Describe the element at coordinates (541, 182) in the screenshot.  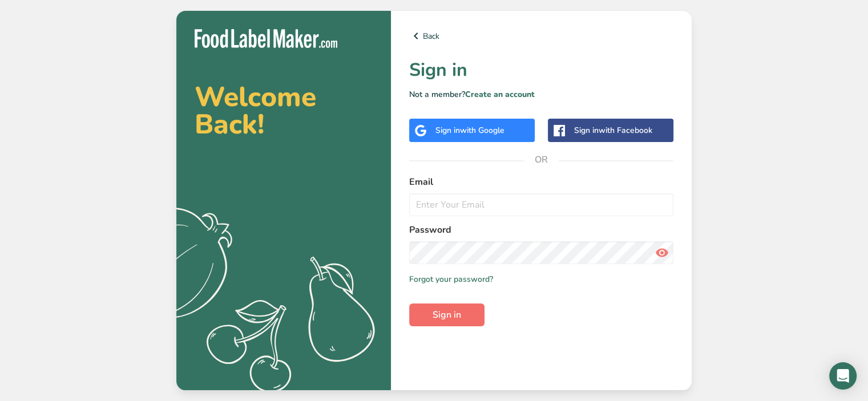
I see `label: Email` at that location.